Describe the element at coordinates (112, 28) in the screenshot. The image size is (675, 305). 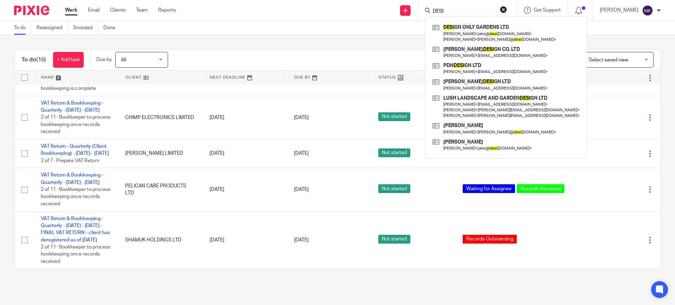
I see `a: Done` at that location.